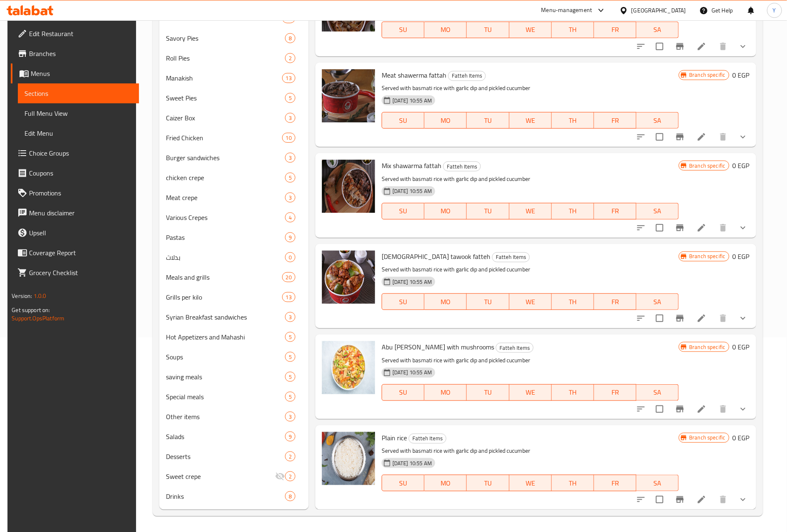 This screenshot has height=532, width=787. Describe the element at coordinates (225, 376) in the screenshot. I see `span: saving meals` at that location.